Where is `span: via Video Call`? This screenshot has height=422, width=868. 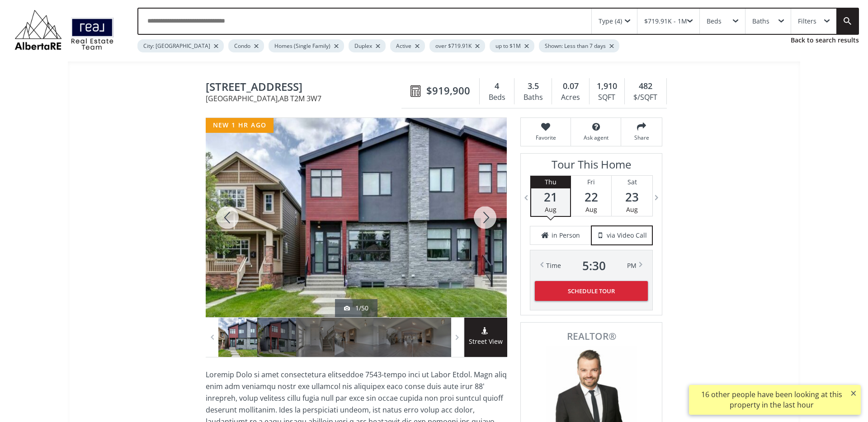
span: via Video Call is located at coordinates (627, 236).